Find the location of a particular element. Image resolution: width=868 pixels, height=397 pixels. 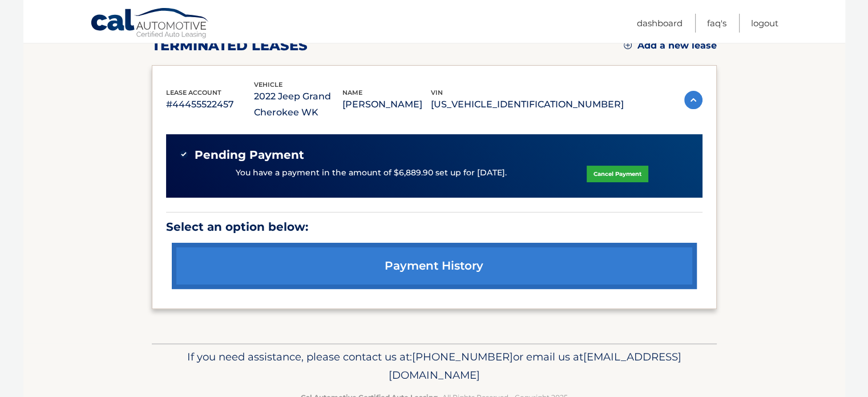

span: vehicle is located at coordinates (268, 85).